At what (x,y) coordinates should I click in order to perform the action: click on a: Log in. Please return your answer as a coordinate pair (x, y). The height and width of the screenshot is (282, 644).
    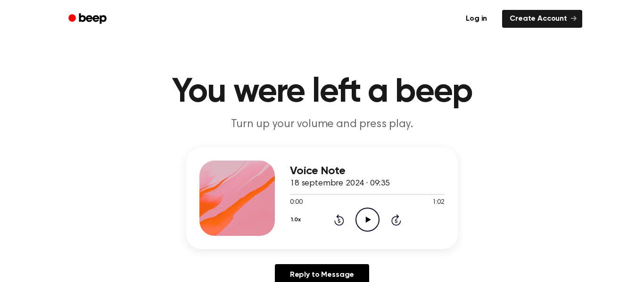
    Looking at the image, I should click on (476, 18).